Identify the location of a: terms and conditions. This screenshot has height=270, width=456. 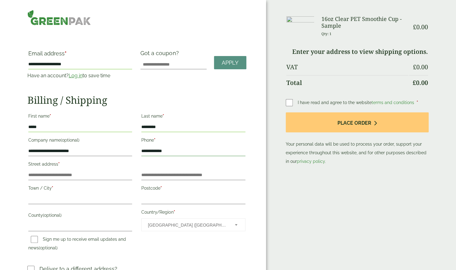
(393, 102).